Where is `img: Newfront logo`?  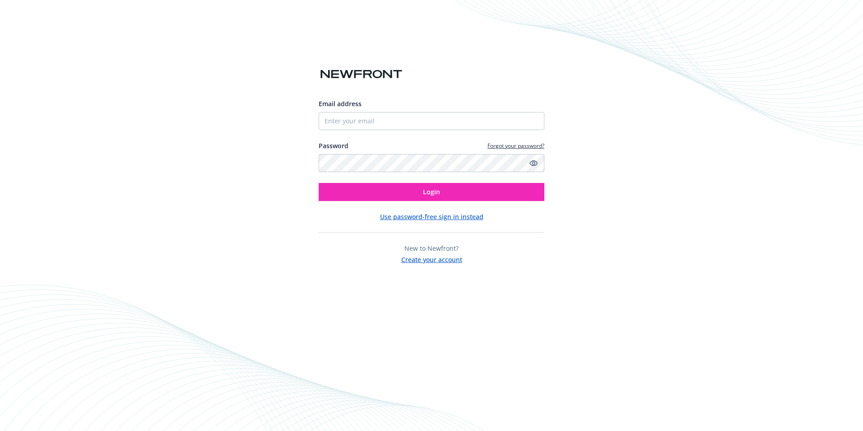 img: Newfront logo is located at coordinates (361, 74).